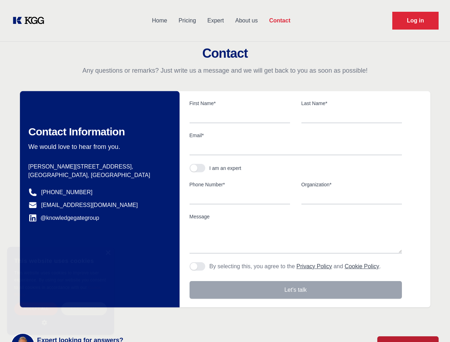 This screenshot has width=450, height=342. I want to click on p: We would love to hear from you., so click(98, 147).